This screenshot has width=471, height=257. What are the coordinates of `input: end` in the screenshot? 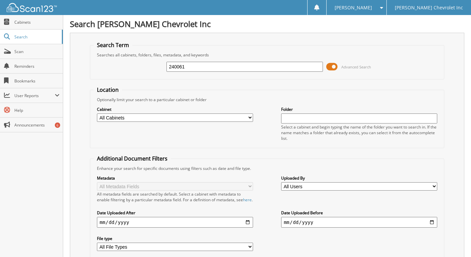 It's located at (359, 222).